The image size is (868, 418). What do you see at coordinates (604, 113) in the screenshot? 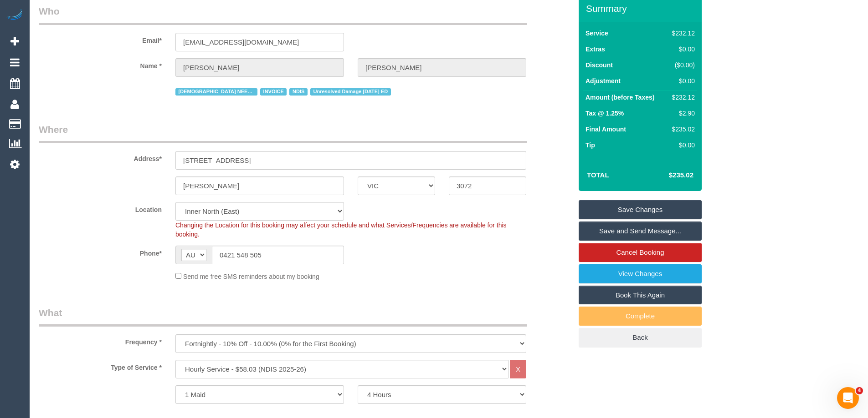
I see `label: Tax @ 1.25%` at bounding box center [604, 113].